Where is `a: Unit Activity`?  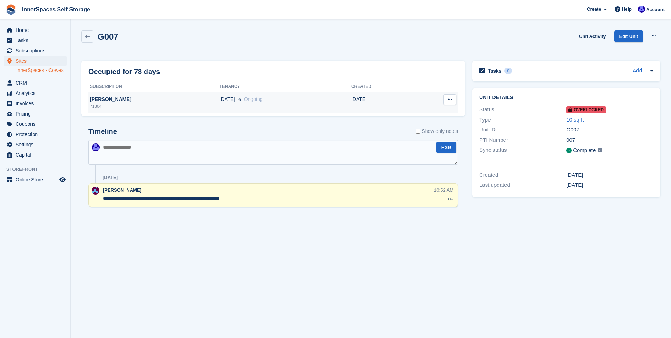 a: Unit Activity is located at coordinates (592, 36).